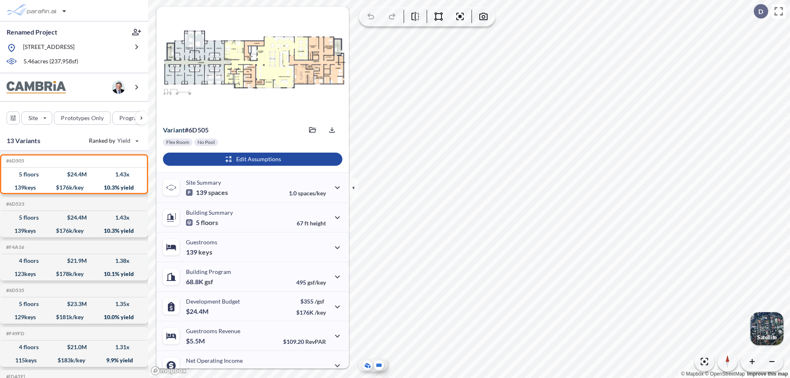 The width and height of the screenshot is (790, 378). I want to click on p: 495, so click(311, 282).